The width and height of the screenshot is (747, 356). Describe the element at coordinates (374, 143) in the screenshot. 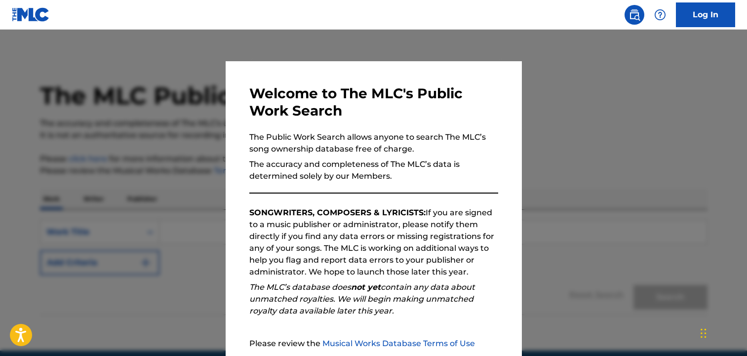

I see `p: The Public Work Search allows anyone to search The MLC’s song ownership database free of charge.` at that location.